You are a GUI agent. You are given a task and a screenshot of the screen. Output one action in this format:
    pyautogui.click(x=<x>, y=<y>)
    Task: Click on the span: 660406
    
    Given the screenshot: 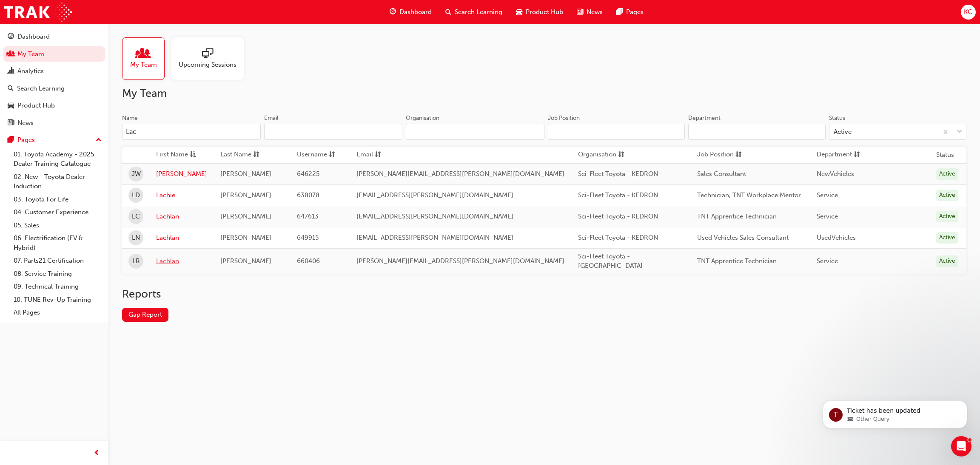 What is the action you would take?
    pyautogui.click(x=308, y=261)
    